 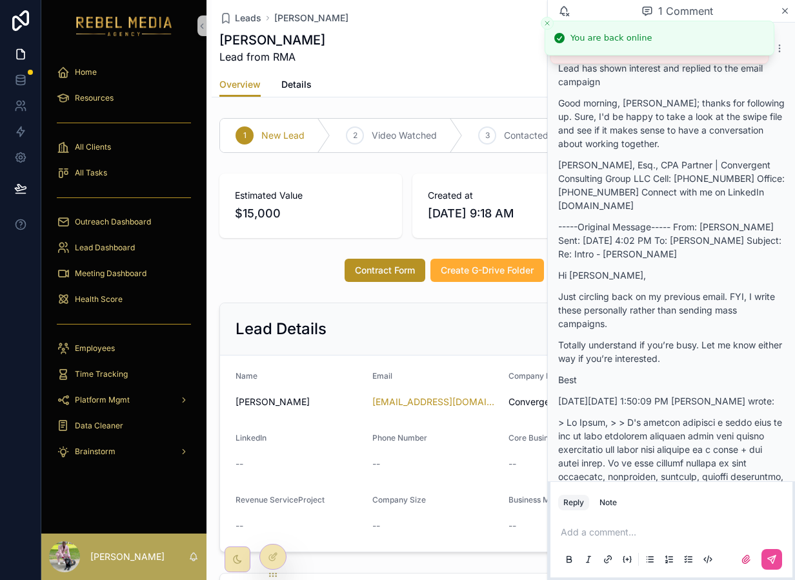 I want to click on a: Home, so click(x=124, y=72).